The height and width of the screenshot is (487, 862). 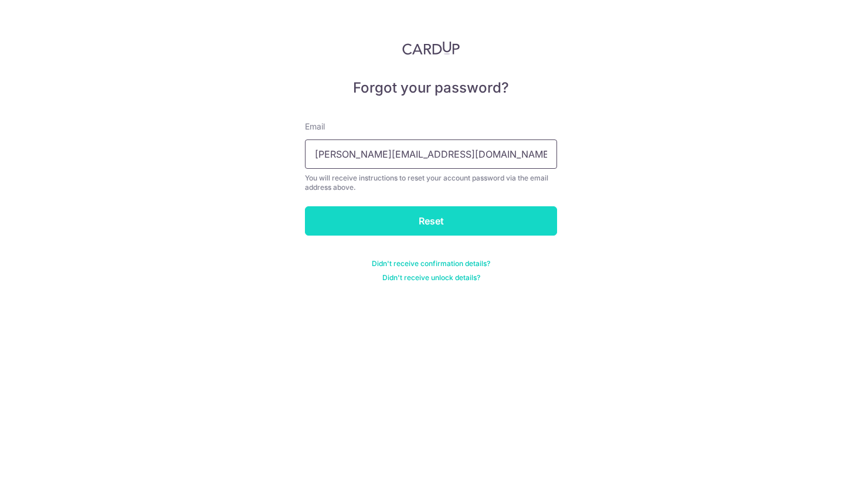 What do you see at coordinates (431, 183) in the screenshot?
I see `div: You will receive instructions to reset your account password via the email address above.` at bounding box center [431, 183].